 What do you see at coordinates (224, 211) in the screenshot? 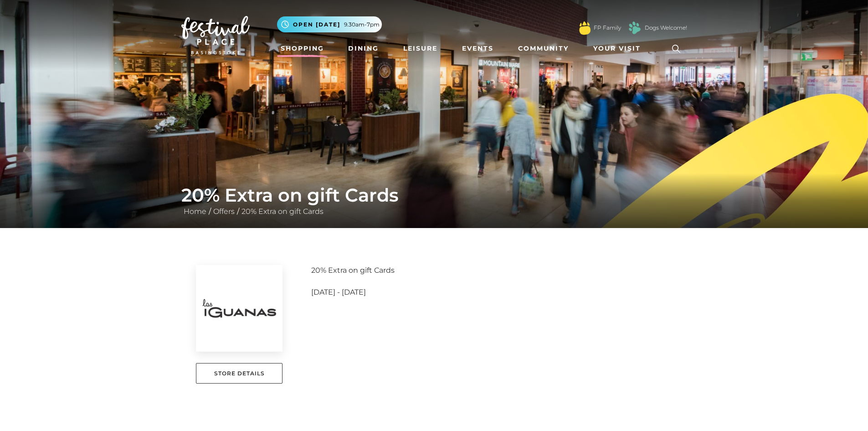
I see `a: Offers` at bounding box center [224, 211].